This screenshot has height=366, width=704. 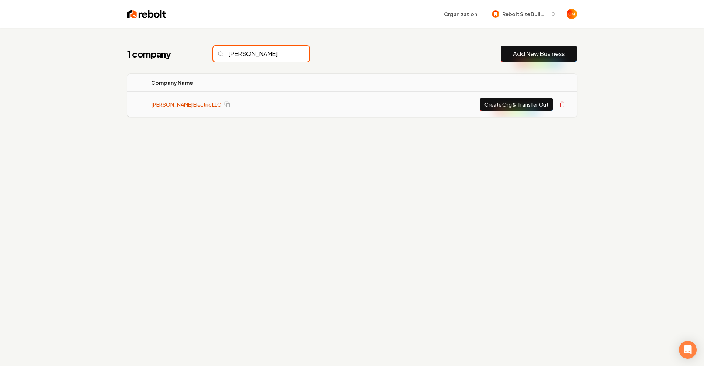 I want to click on th: Company Name, so click(x=246, y=83).